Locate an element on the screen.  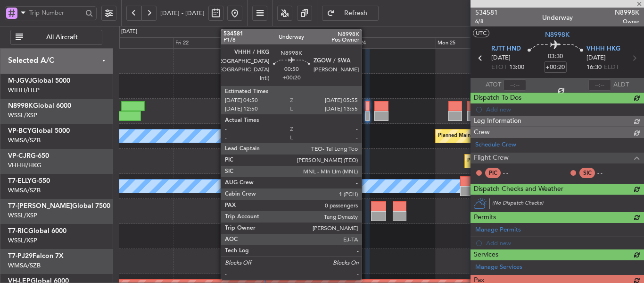
span: RJTT HND is located at coordinates (506, 49).